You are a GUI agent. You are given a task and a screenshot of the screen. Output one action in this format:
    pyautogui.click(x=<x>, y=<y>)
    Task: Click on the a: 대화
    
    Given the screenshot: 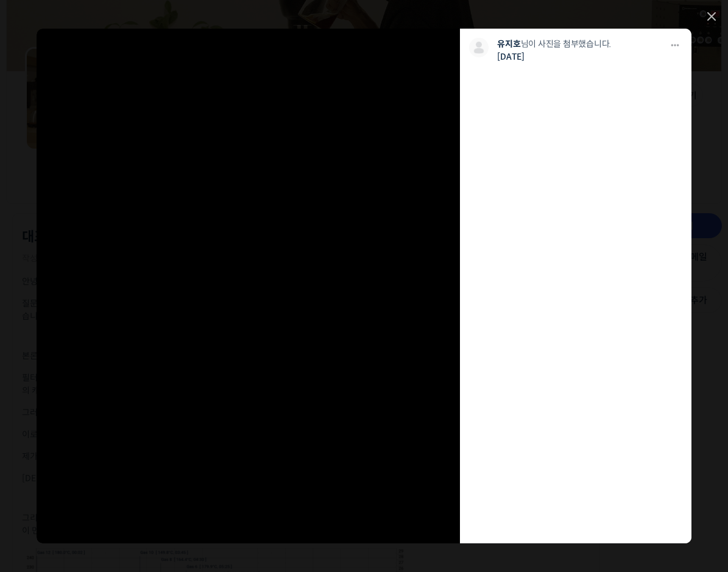 What is the action you would take?
    pyautogui.click(x=119, y=402)
    